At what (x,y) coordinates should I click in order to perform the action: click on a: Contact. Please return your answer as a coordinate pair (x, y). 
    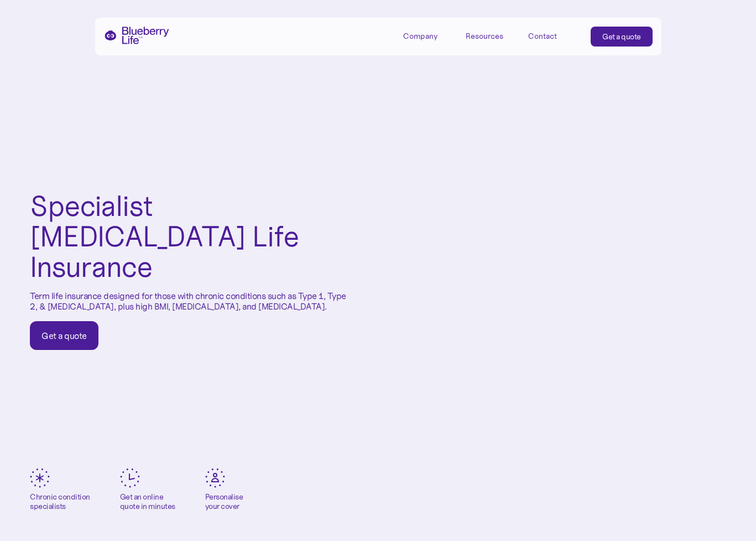
    Looking at the image, I should click on (554, 36).